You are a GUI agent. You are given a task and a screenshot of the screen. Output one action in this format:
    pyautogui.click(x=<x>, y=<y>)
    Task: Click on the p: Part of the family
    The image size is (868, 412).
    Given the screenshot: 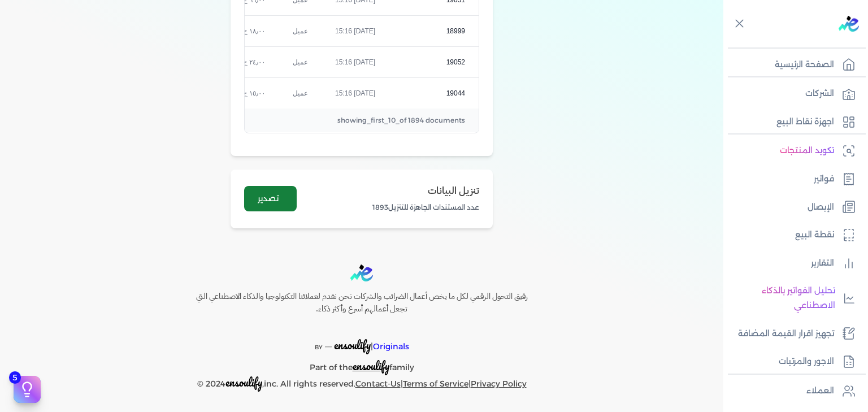 What is the action you would take?
    pyautogui.click(x=362, y=365)
    